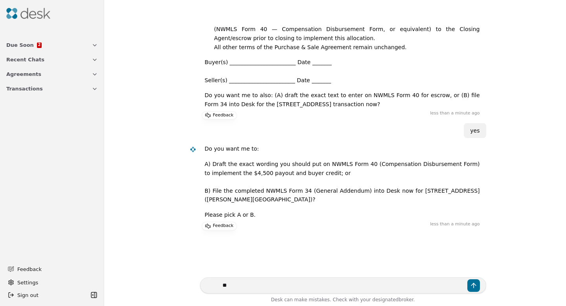 This screenshot has height=306, width=566. Describe the element at coordinates (342, 99) in the screenshot. I see `p: Do you want me to also: (A) draft the exact text to enter on NWMLS Form 40 for escrow, or (B) fil...` at that location.